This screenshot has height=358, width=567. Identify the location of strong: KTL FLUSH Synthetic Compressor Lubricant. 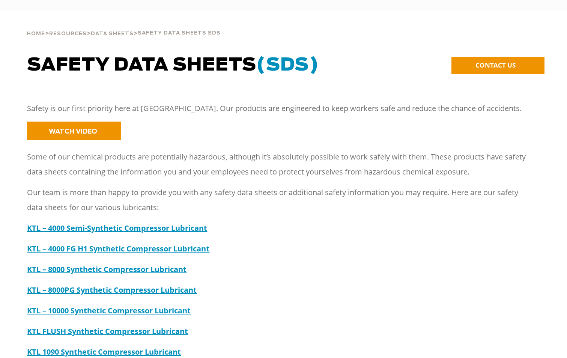
(107, 331).